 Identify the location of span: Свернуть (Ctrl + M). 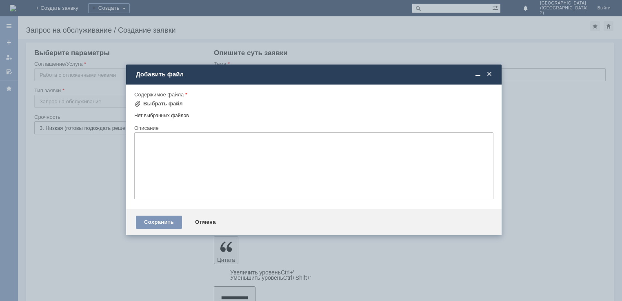
(478, 74).